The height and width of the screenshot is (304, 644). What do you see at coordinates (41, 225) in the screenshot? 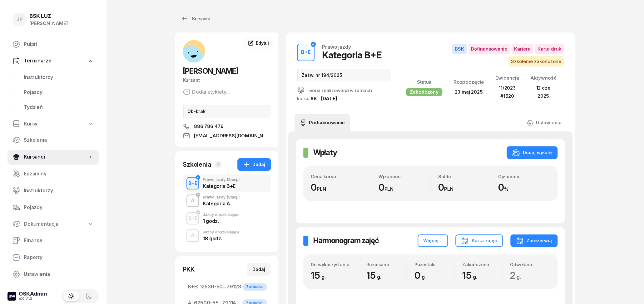
I see `span: Dokumentacja` at bounding box center [41, 225].